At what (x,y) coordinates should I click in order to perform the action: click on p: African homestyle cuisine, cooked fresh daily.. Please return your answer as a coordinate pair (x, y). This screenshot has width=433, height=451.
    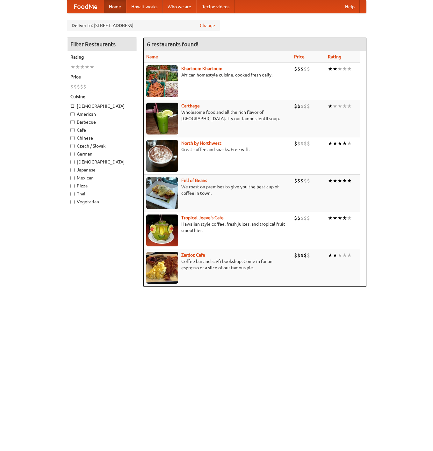
    Looking at the image, I should click on (218, 75).